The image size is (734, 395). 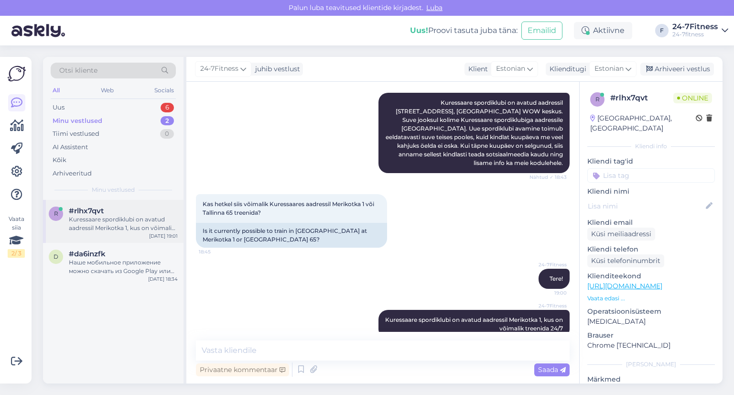 What do you see at coordinates (167, 121) in the screenshot?
I see `div: 2` at bounding box center [167, 121].